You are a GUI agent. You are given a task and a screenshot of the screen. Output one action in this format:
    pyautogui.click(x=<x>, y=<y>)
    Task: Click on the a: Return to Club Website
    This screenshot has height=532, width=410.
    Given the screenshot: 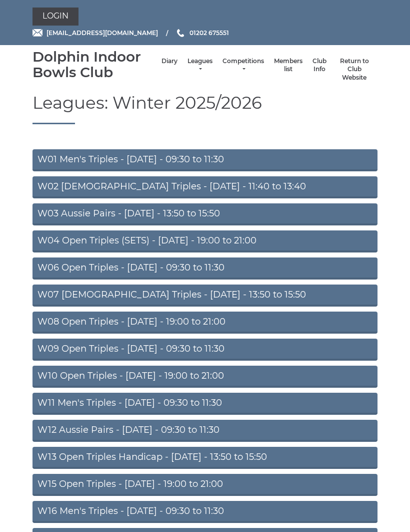 What is the action you would take?
    pyautogui.click(x=355, y=69)
    